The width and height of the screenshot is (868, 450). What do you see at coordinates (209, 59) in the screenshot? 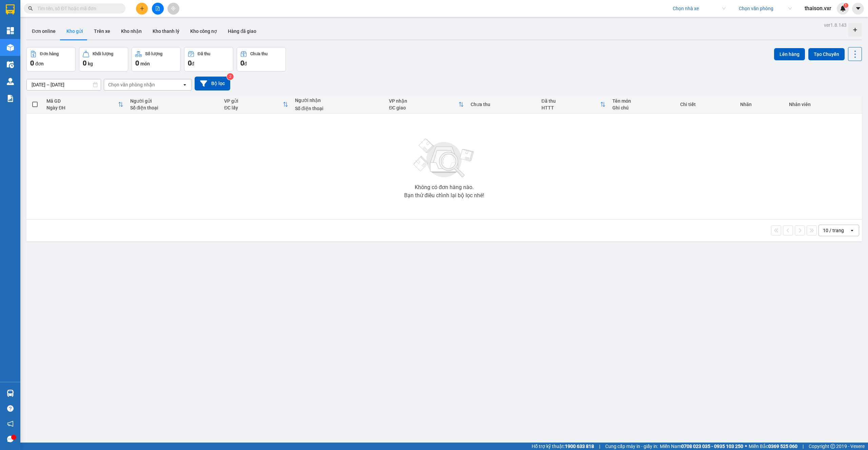
I see `button: Đã thu0đ` at bounding box center [209, 59].